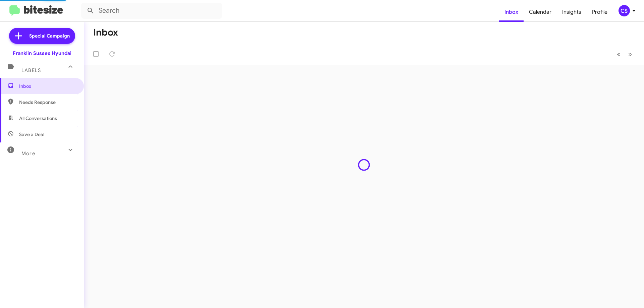  Describe the element at coordinates (49, 36) in the screenshot. I see `span: Special Campaign` at that location.